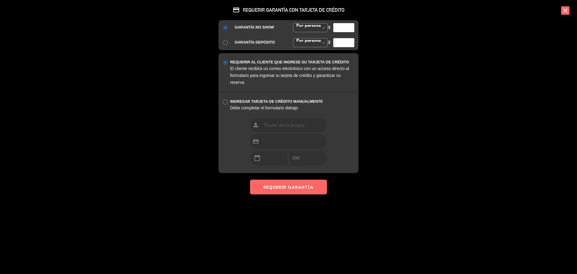 The width and height of the screenshot is (577, 274). What do you see at coordinates (236, 10) in the screenshot?
I see `i: credit_card` at bounding box center [236, 10].